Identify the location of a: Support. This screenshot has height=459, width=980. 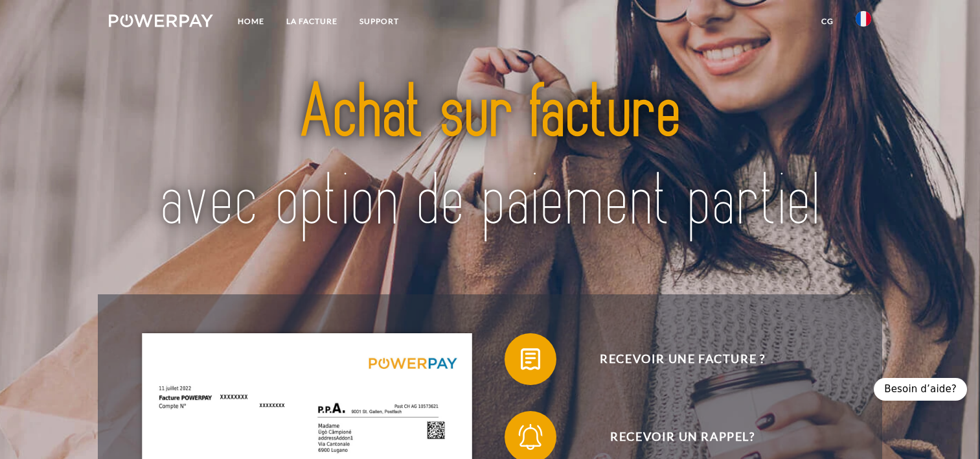
(379, 21).